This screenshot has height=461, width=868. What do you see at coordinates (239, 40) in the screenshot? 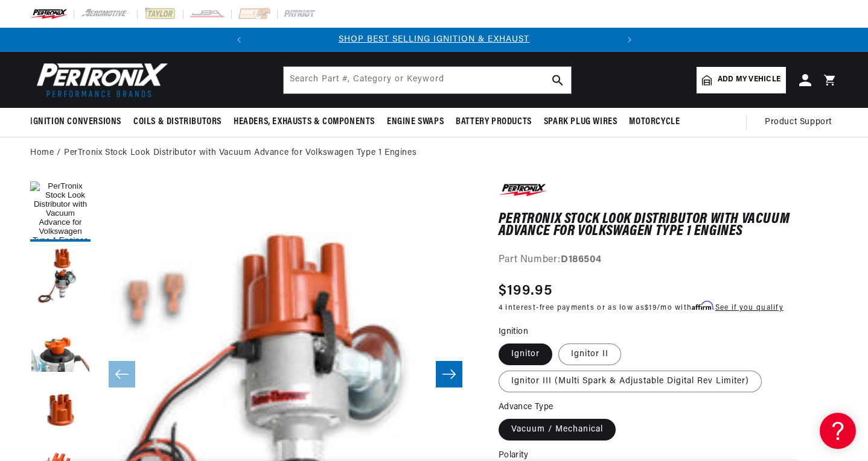
I see `button: Translation missing: en.sections.announcements.previous_announcement` at bounding box center [239, 40].